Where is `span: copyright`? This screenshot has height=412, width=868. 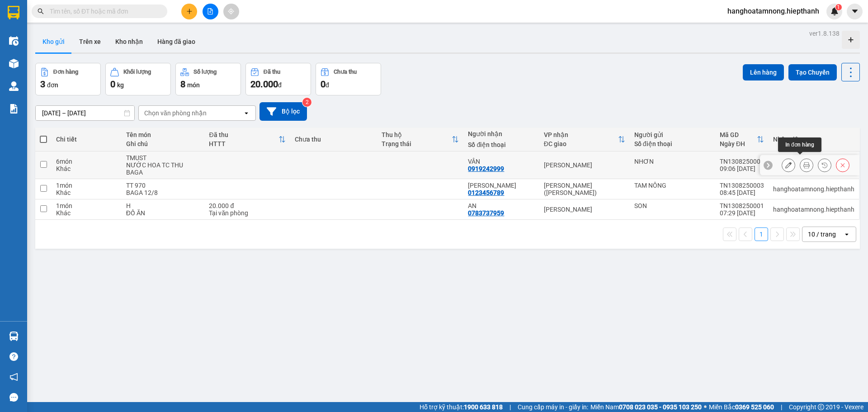
span: copyright is located at coordinates (821, 407).